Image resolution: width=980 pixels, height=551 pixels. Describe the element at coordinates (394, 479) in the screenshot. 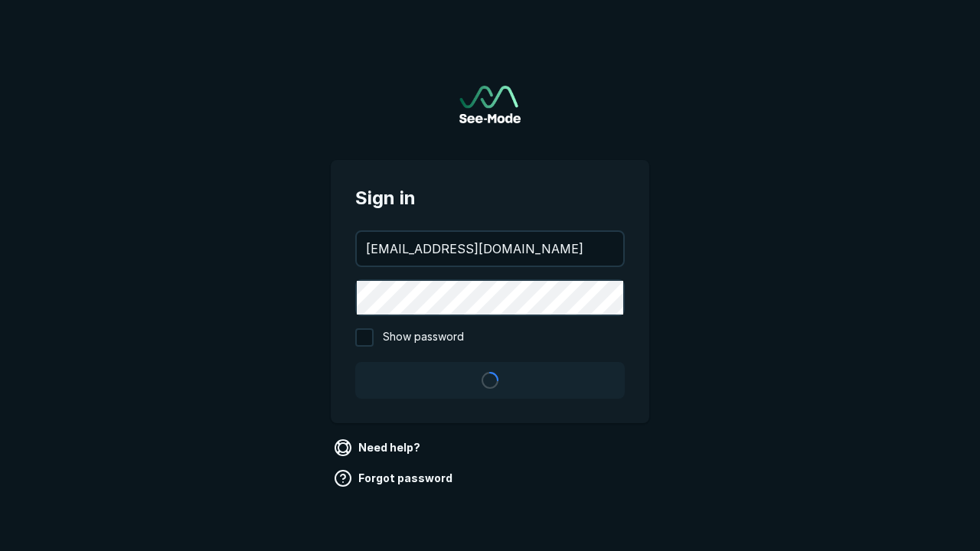

I see `a: Forgot password` at that location.